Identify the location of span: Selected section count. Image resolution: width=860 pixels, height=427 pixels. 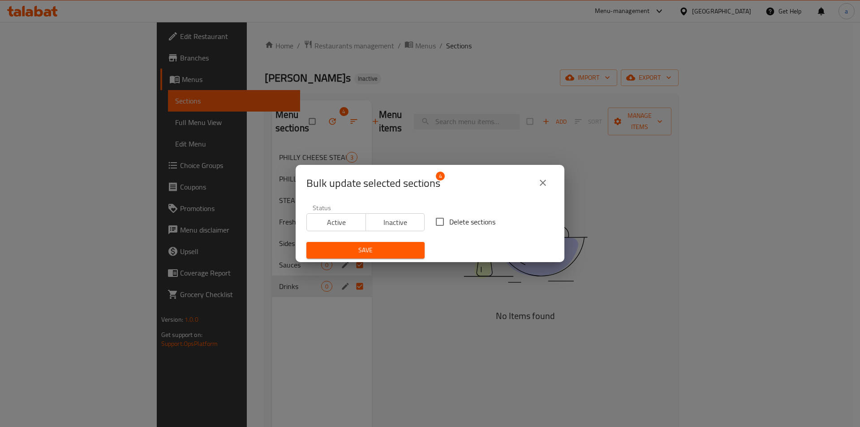
(373, 183).